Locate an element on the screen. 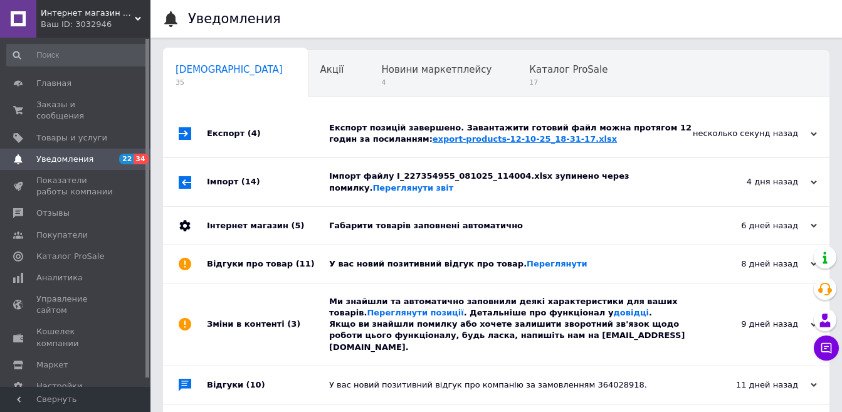 Image resolution: width=842 pixels, height=412 pixels. span: (3) is located at coordinates (293, 324).